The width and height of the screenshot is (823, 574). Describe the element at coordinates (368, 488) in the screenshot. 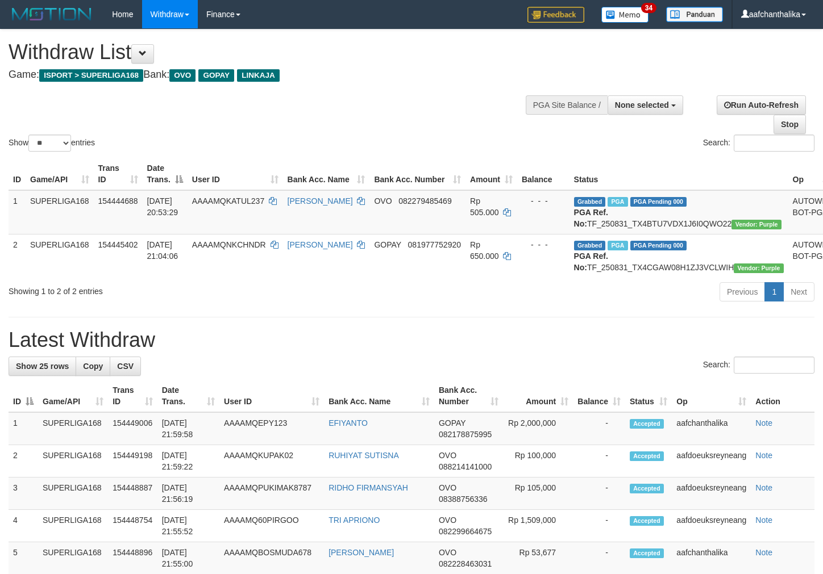

I see `a: RIDHO FIRMANSYAH` at that location.